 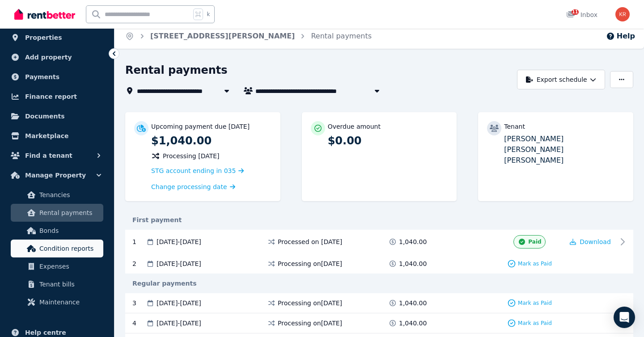 What do you see at coordinates (69, 266) in the screenshot?
I see `span: Expenses` at bounding box center [69, 266].